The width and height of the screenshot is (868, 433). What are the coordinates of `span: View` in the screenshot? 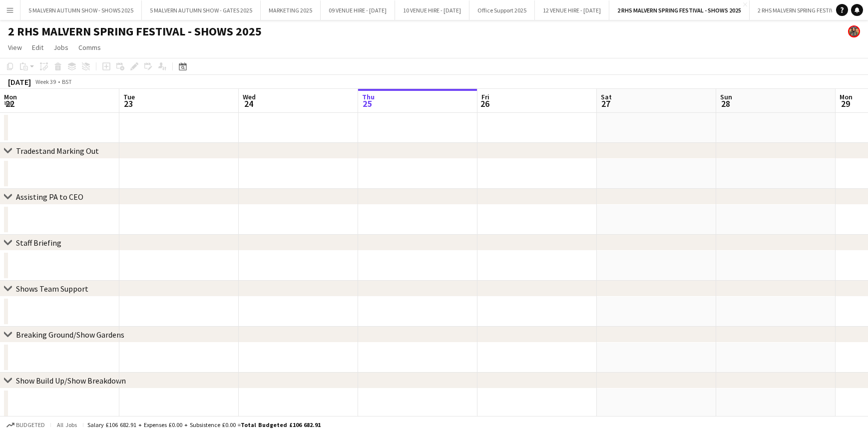 It's located at (15, 48).